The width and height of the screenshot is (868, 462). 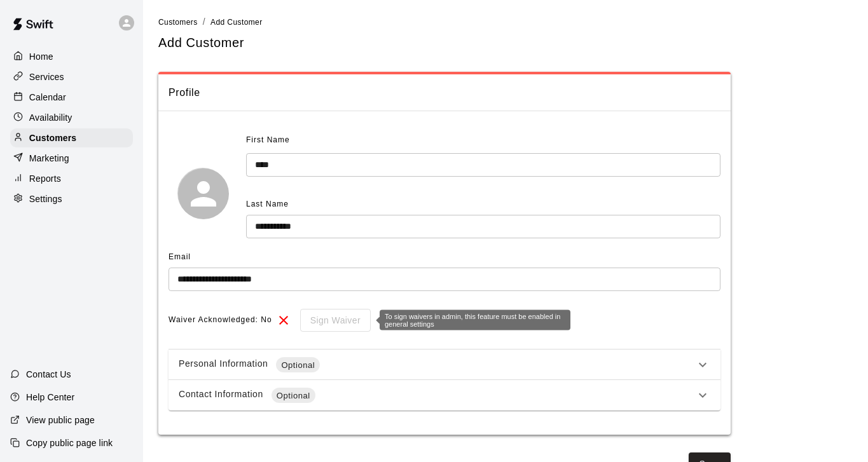 What do you see at coordinates (71, 158) in the screenshot?
I see `a: Marketing` at bounding box center [71, 158].